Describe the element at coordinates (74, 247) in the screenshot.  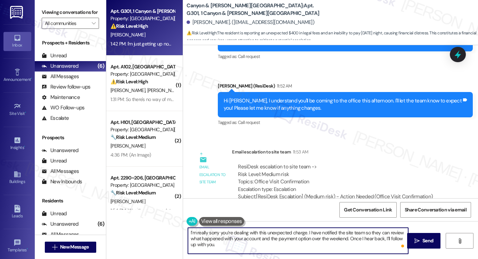
I see `span: New Message` at that location.